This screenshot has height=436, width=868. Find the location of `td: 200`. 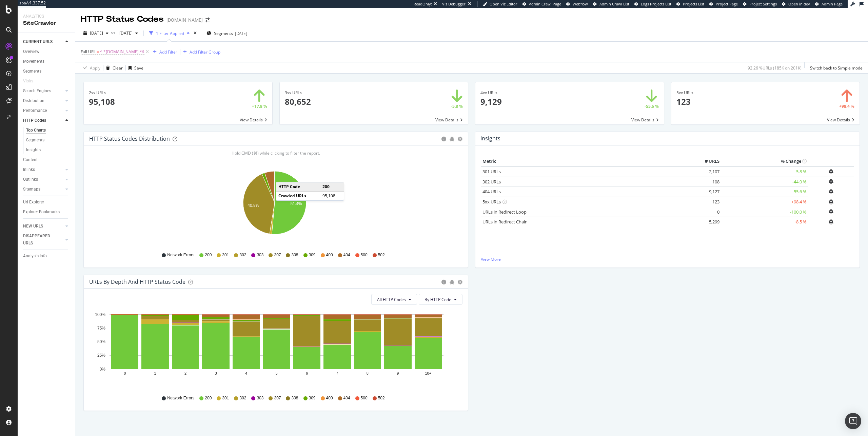

td: 200 is located at coordinates (332, 187).